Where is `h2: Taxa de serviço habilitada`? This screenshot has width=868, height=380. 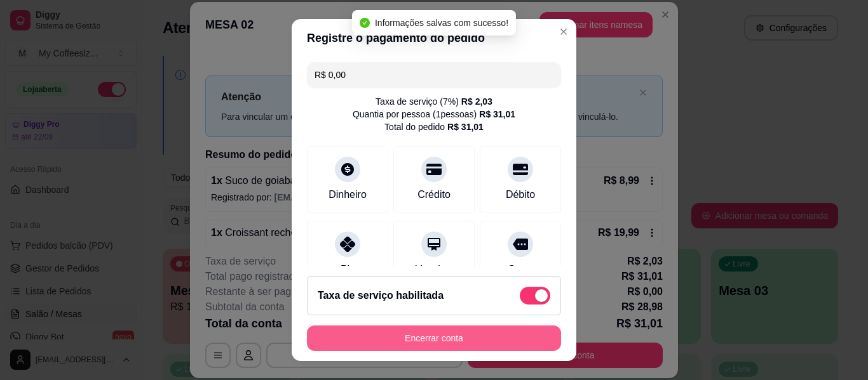
h2: Taxa de serviço habilitada is located at coordinates (380, 296).